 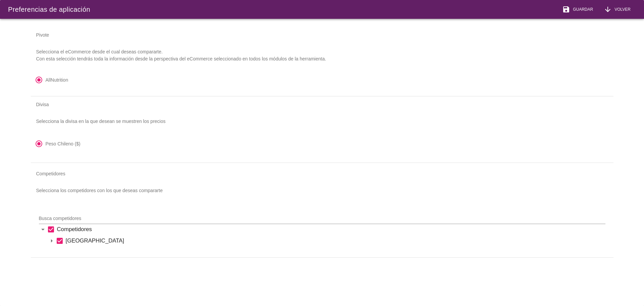 I want to click on div: Divisa, so click(x=322, y=105).